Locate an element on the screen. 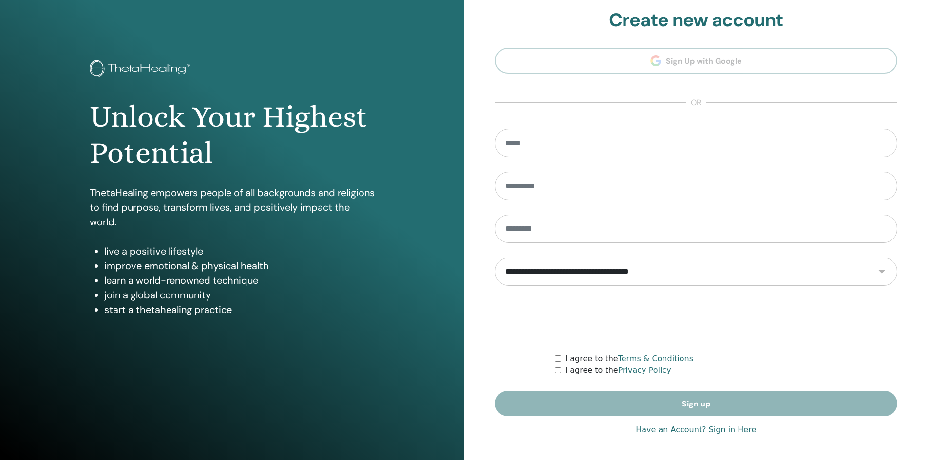  a: Have an Account? Sign in Here is located at coordinates (695, 430).